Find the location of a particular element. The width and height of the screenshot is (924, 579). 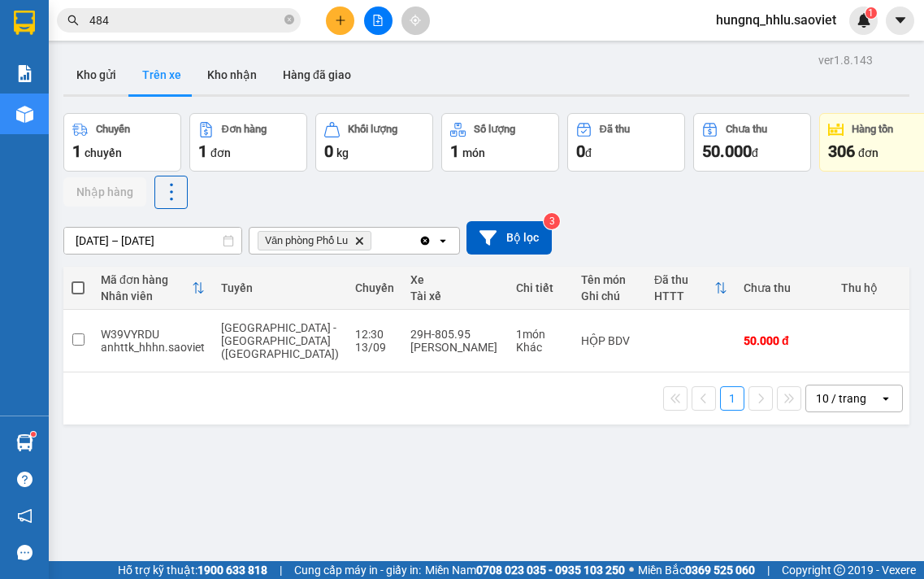

div: Thu hộ is located at coordinates (873, 288).